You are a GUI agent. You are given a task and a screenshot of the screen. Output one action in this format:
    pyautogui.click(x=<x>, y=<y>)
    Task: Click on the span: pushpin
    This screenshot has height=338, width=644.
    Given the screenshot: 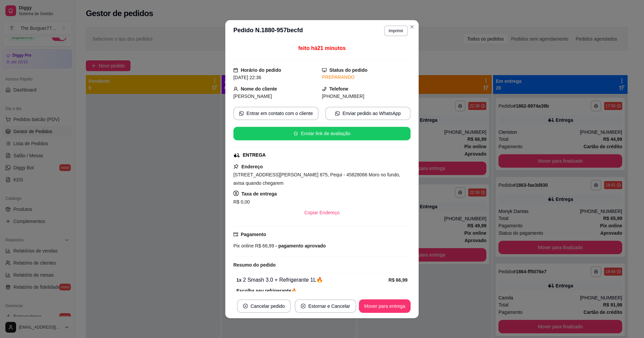 What is the action you would take?
    pyautogui.click(x=236, y=166)
    